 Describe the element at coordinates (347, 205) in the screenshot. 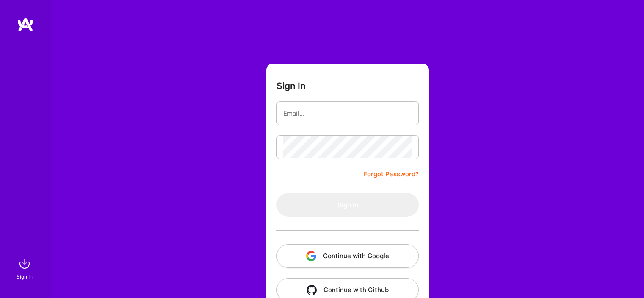

I see `button: Sign In` at that location.